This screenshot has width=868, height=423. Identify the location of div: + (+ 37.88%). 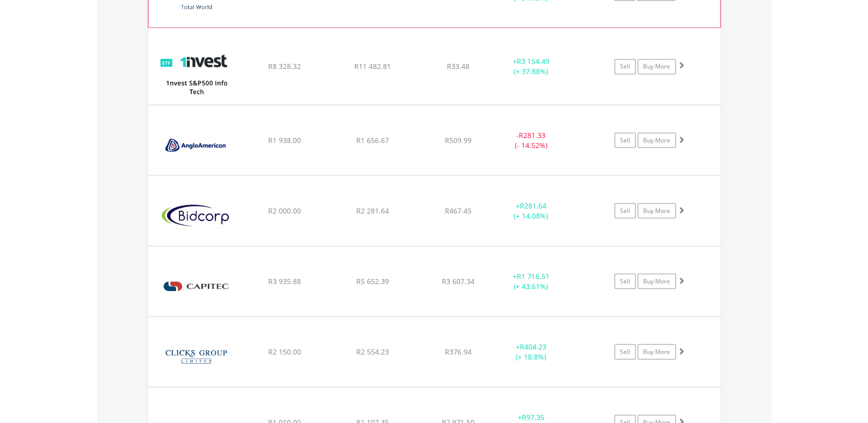
(531, 67).